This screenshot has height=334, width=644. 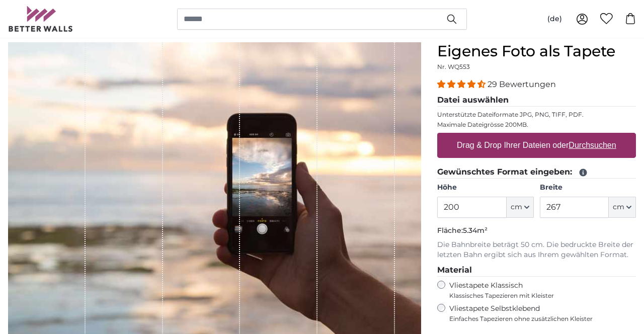 I want to click on legend: Datei auswählen, so click(x=536, y=100).